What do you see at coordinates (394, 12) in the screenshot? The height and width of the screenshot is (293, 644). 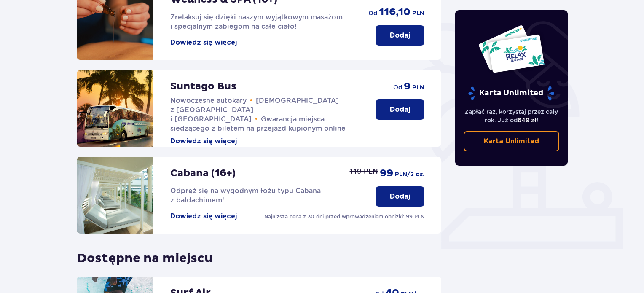 I see `span: 116,10` at bounding box center [394, 12].